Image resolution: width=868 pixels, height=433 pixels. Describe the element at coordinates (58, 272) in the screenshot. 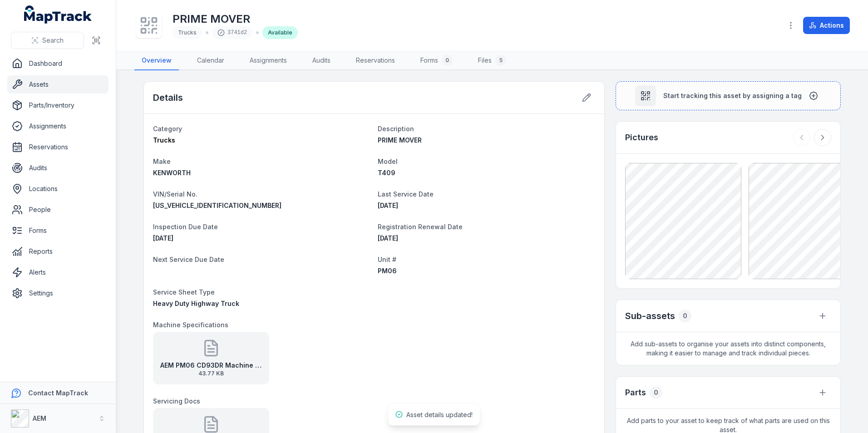

I see `a: Alerts` at that location.